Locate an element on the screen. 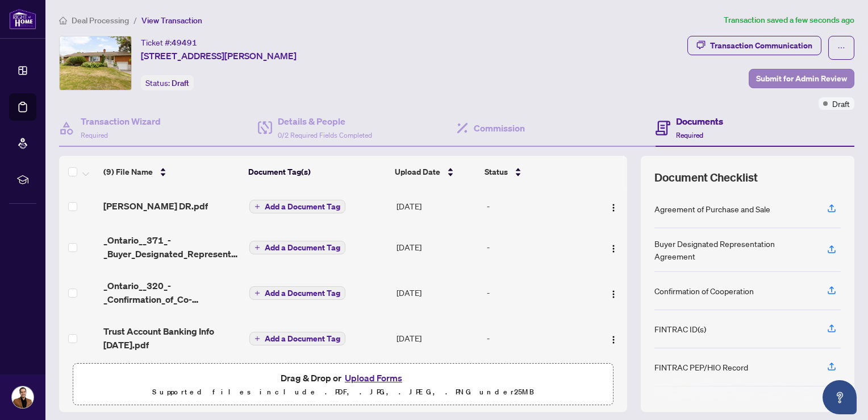 The image size is (868, 420). th: Upload Date is located at coordinates (435, 172).